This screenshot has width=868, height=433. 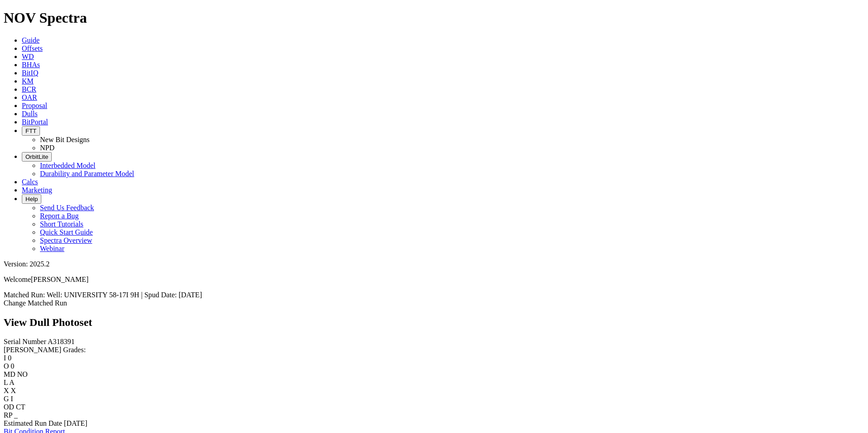 I want to click on a: BCR, so click(x=29, y=89).